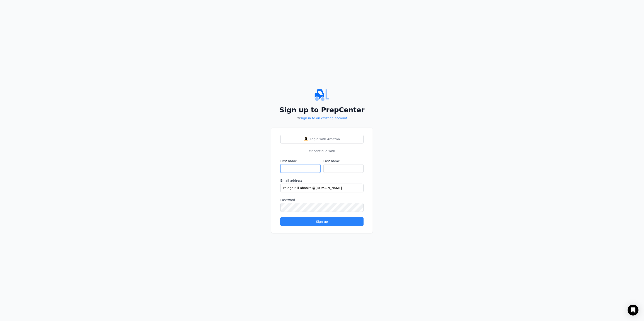 The image size is (644, 321). Describe the element at coordinates (322, 118) in the screenshot. I see `p: Or` at that location.